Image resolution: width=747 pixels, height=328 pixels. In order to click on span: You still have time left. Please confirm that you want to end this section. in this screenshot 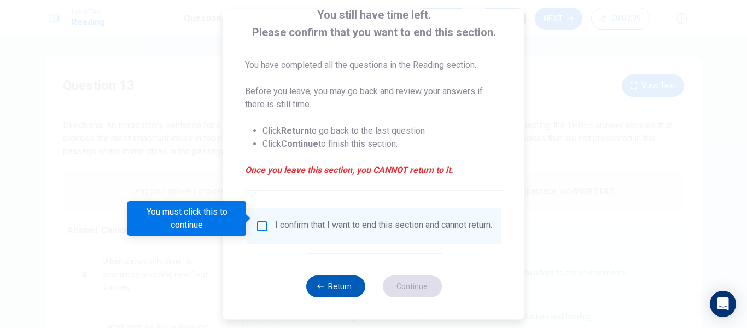, I will do `click(374, 24)`.